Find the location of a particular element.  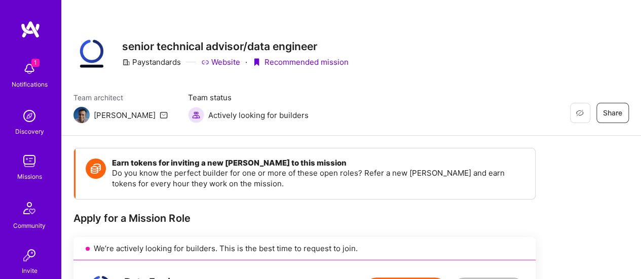

a: Website is located at coordinates (220, 62).